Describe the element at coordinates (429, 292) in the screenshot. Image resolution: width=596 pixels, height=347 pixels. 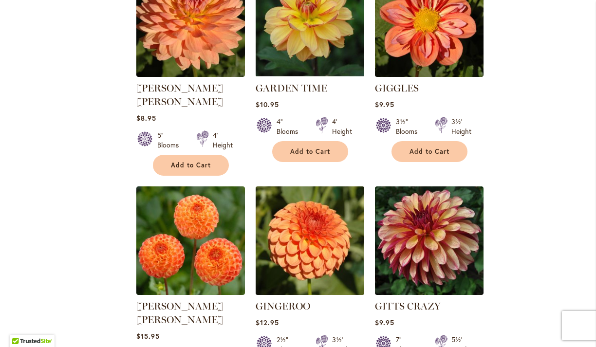
I see `a: Gitts Crazy` at that location.